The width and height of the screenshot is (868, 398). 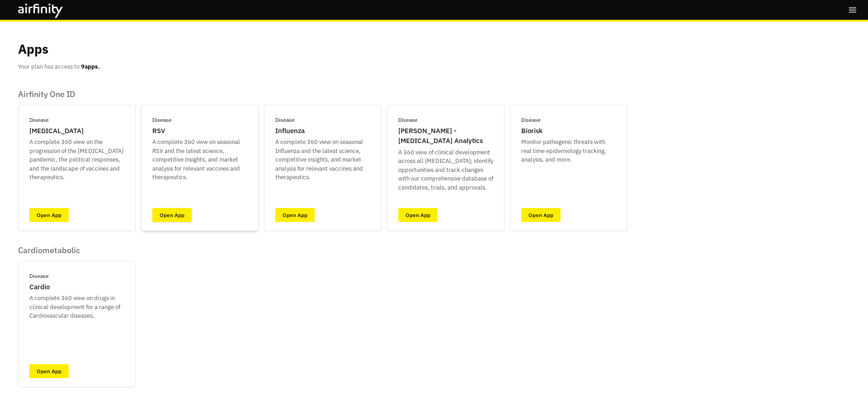 What do you see at coordinates (77, 251) in the screenshot?
I see `p: Cardiometabolic` at bounding box center [77, 251].